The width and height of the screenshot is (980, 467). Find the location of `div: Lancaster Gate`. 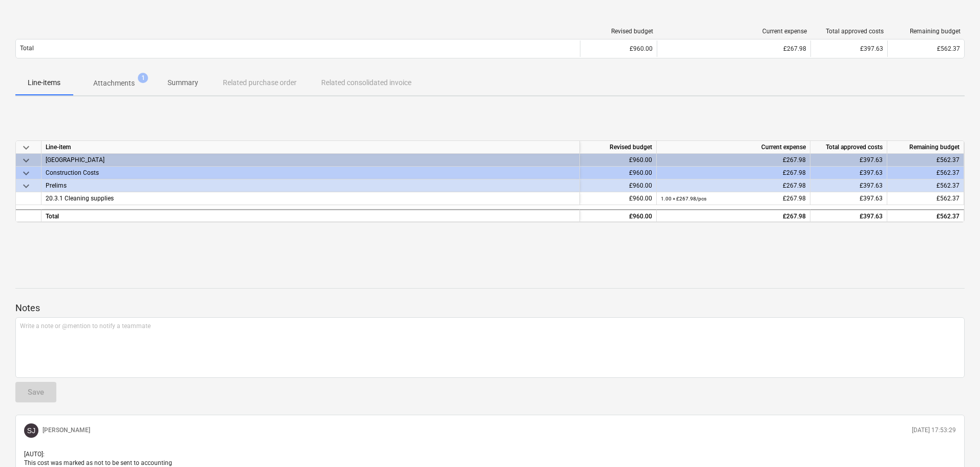

div: Lancaster Gate is located at coordinates (310, 160).